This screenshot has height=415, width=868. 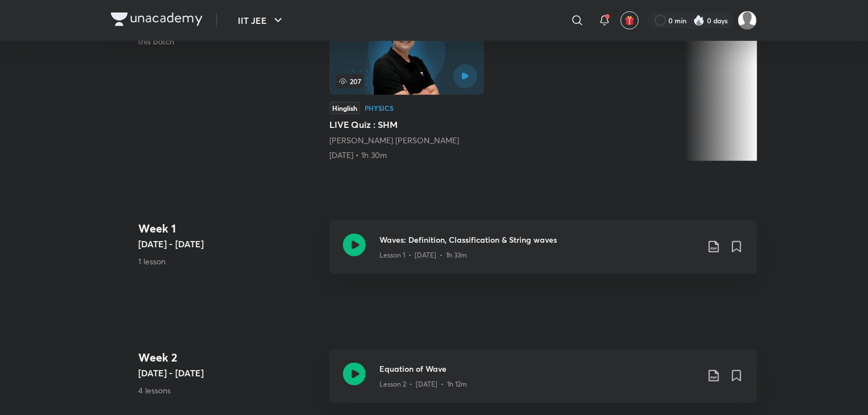 What do you see at coordinates (407, 83) in the screenshot?
I see `a: LIVE Quiz : SHM` at bounding box center [407, 83].